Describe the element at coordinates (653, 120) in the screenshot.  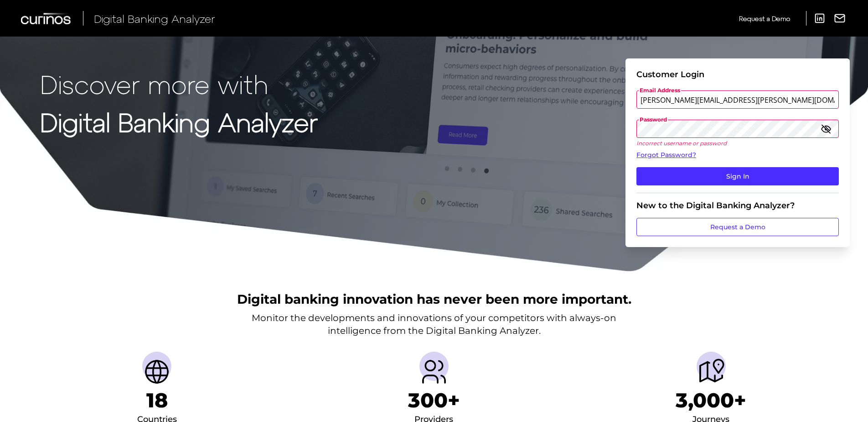
I see `span: Password` at that location.